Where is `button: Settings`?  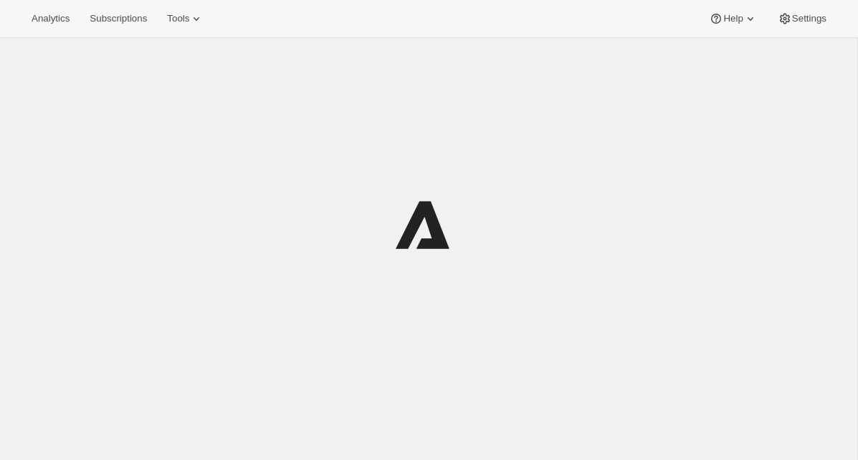 button: Settings is located at coordinates (803, 19).